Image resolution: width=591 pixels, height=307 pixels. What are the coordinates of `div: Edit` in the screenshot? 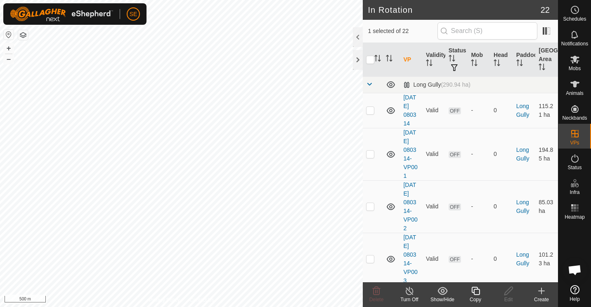 It's located at (509, 300).